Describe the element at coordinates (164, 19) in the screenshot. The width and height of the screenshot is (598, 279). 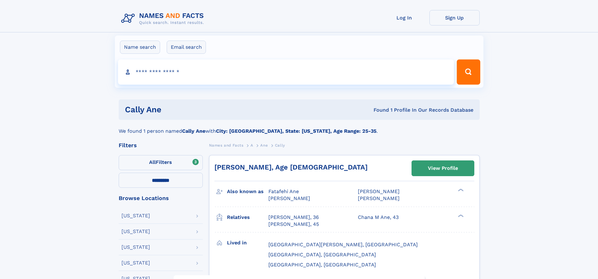
I see `img: Logo Names and Facts` at that location.